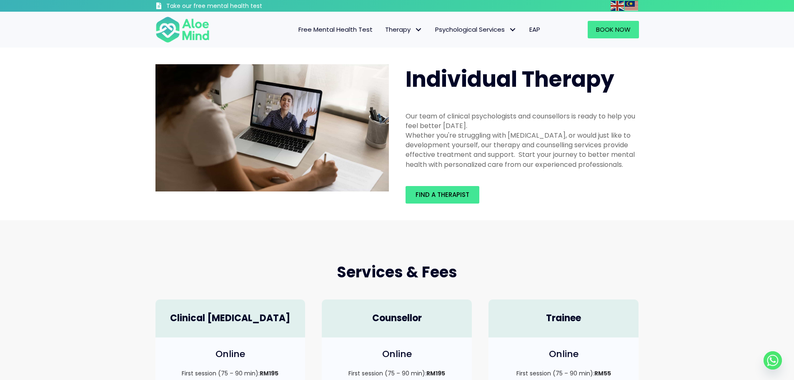 The image size is (794, 380). Describe the element at coordinates (618, 5) in the screenshot. I see `a: English` at that location.